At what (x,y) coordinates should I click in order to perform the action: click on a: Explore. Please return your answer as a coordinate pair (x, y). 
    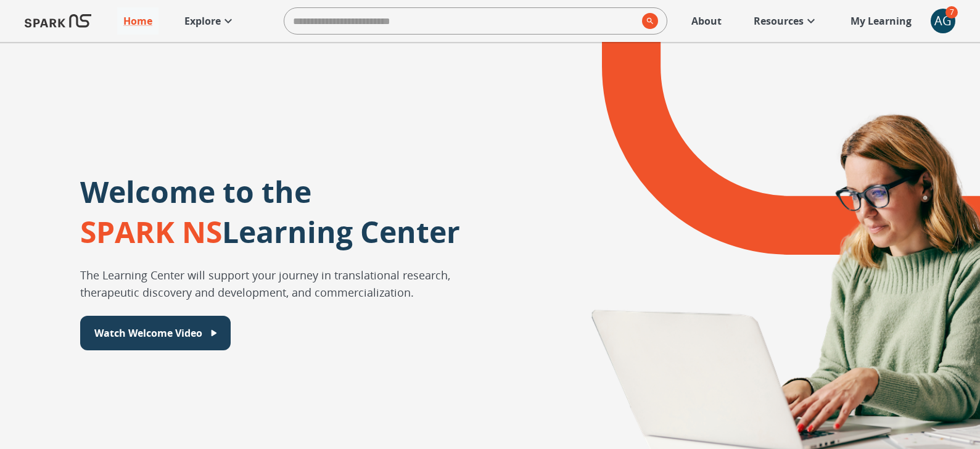
    Looking at the image, I should click on (210, 21).